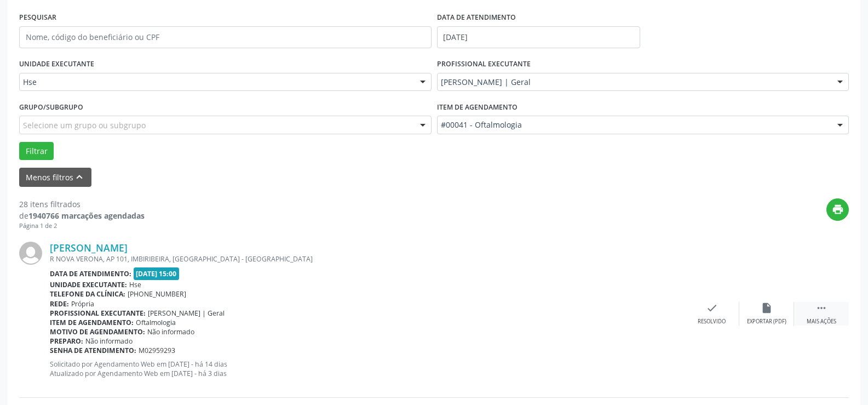  I want to click on span: #00041 - Oftalmologia, so click(634, 125).